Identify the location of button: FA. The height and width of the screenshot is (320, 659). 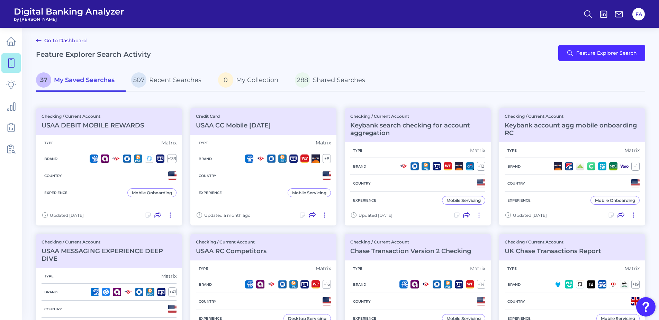
(639, 14).